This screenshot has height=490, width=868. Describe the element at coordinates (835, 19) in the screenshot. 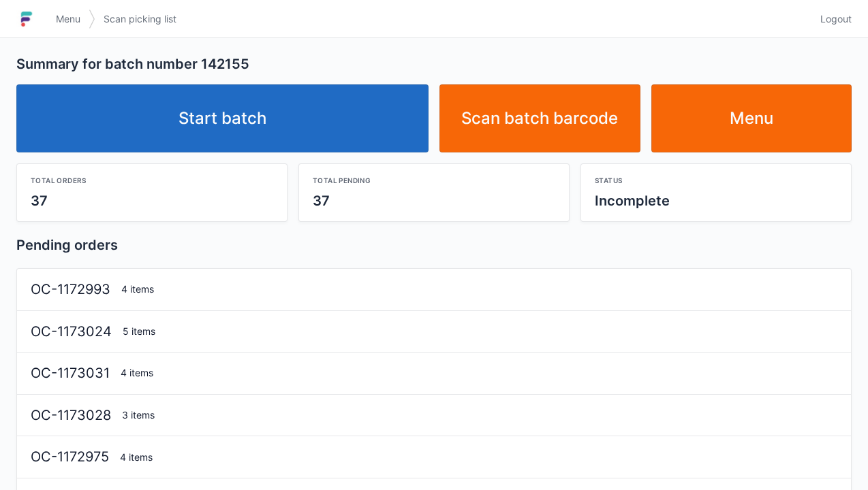

I see `span: Logout` at that location.